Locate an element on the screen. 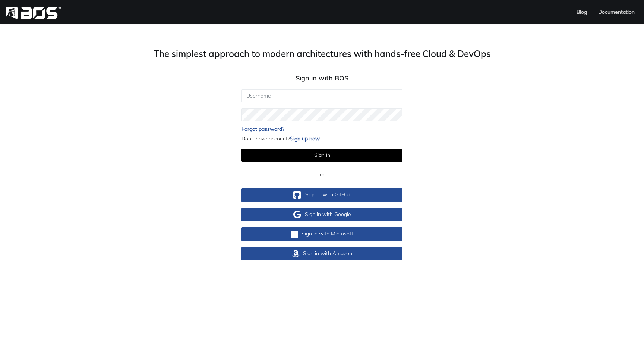  a: Sign in with Amazon is located at coordinates (322, 254).